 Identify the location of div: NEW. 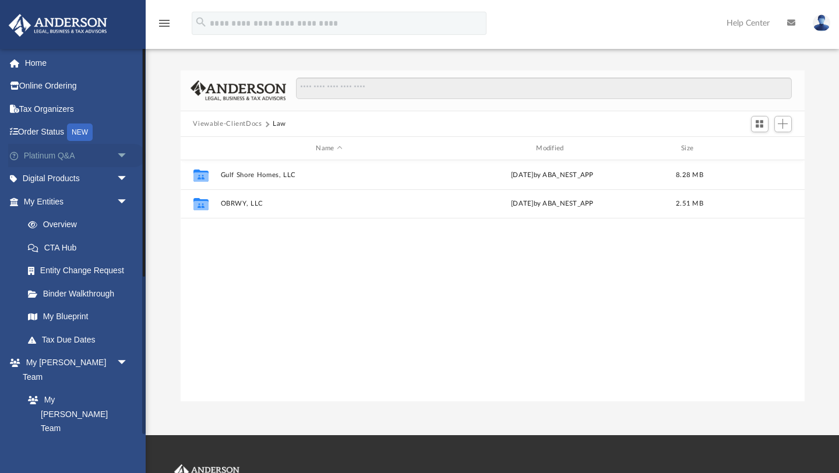
(80, 132).